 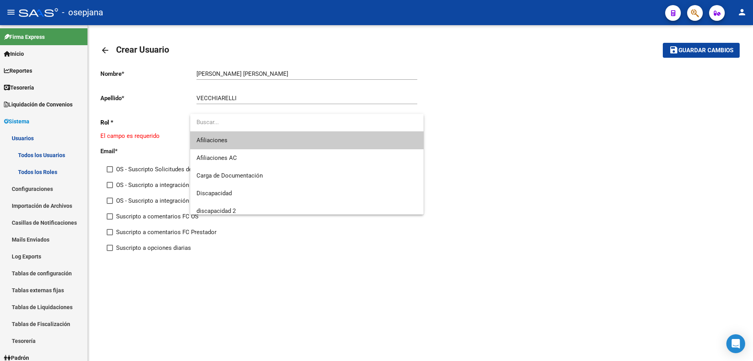 I want to click on span: discapacidad 2, so click(x=216, y=211).